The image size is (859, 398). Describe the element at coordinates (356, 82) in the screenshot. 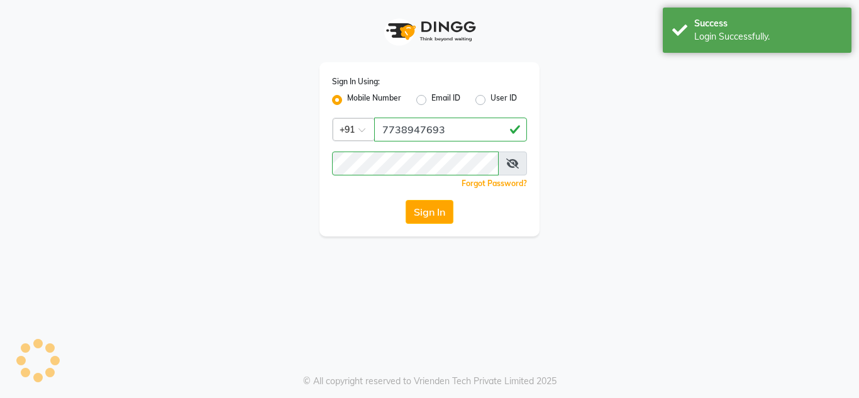

I see `label: Sign In Using:` at that location.